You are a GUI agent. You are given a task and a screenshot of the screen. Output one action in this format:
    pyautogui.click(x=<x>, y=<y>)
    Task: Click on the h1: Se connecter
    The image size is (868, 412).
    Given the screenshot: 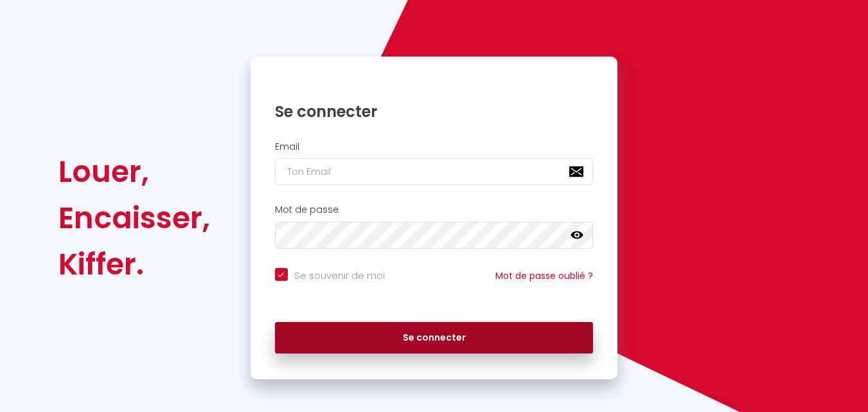 What is the action you would take?
    pyautogui.click(x=434, y=111)
    